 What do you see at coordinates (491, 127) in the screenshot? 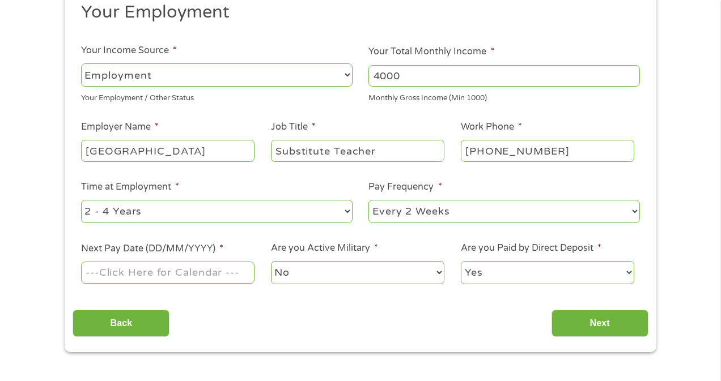
I see `label: Work Phone` at bounding box center [491, 127].